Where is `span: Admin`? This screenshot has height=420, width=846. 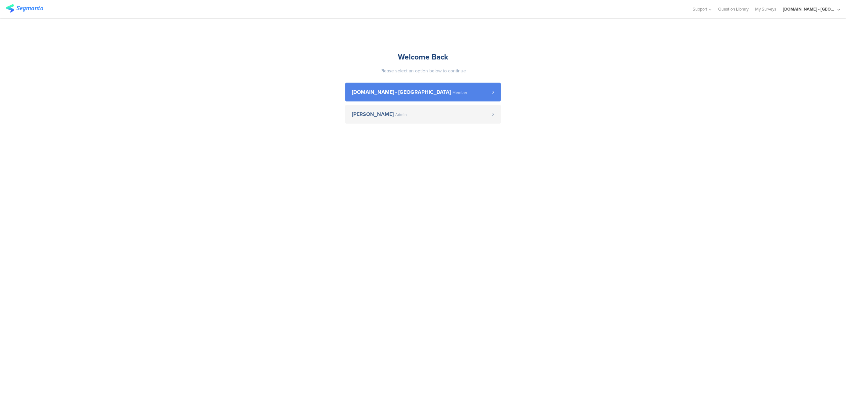 span: Admin is located at coordinates (401, 115).